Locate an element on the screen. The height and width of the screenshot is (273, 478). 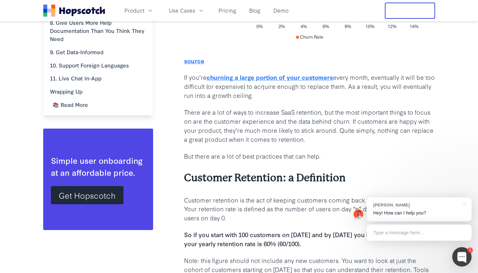
img: Mark Spera is located at coordinates (359, 214).